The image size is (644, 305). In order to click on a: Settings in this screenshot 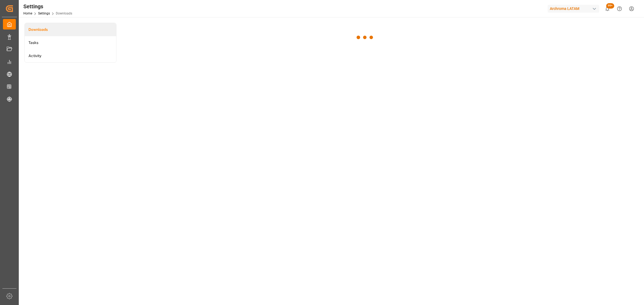, I will do `click(44, 13)`.